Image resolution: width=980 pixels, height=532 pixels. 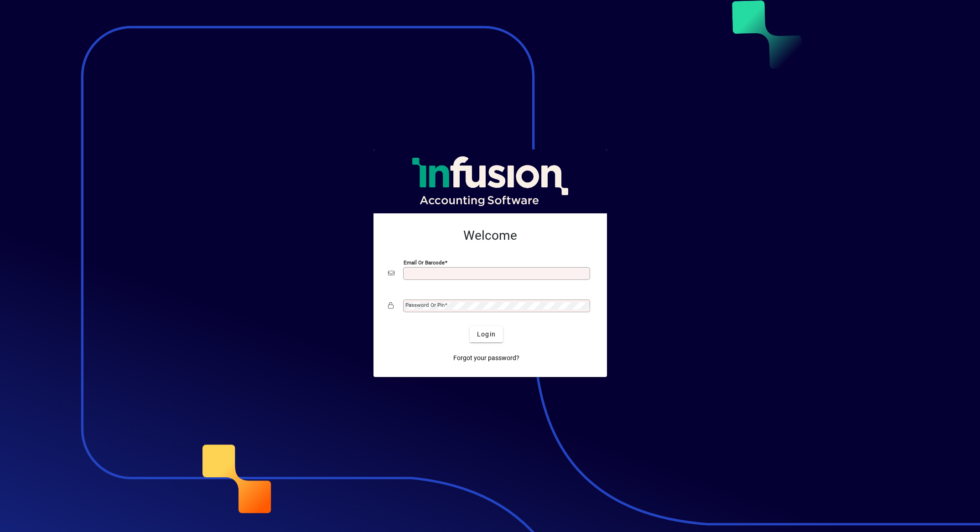 What do you see at coordinates (425, 305) in the screenshot?
I see `mat-label: Password or Pin` at bounding box center [425, 305].